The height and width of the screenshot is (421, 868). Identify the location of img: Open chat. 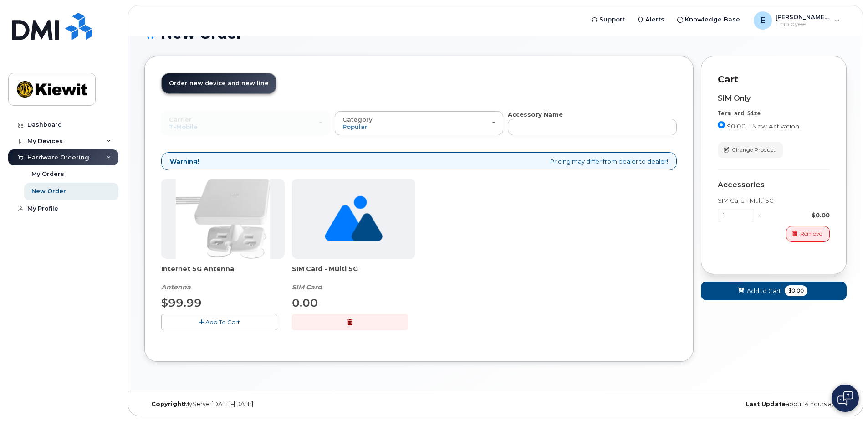
(845, 398).